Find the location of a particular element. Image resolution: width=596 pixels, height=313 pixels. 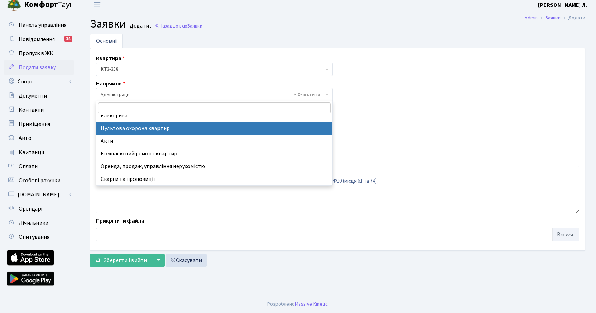

a: Орендарі is located at coordinates (39, 209).